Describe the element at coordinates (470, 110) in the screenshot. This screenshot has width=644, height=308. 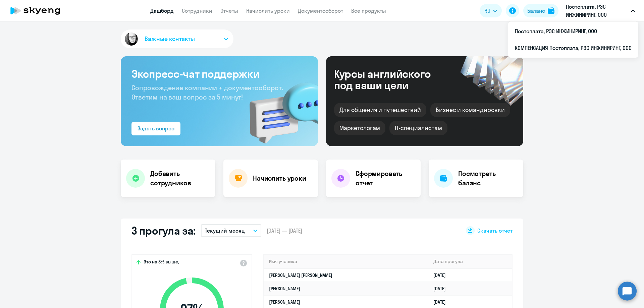
I see `div: Бизнес и командировки` at that location.